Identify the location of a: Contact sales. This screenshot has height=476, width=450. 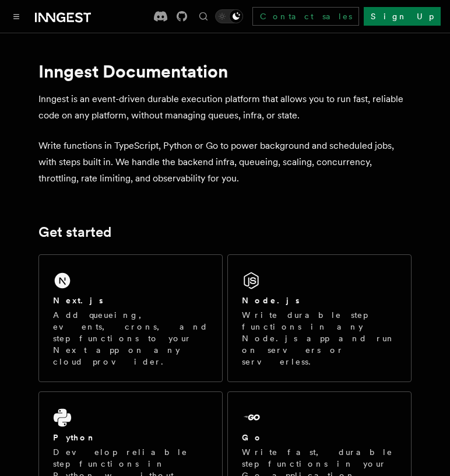
(306, 16).